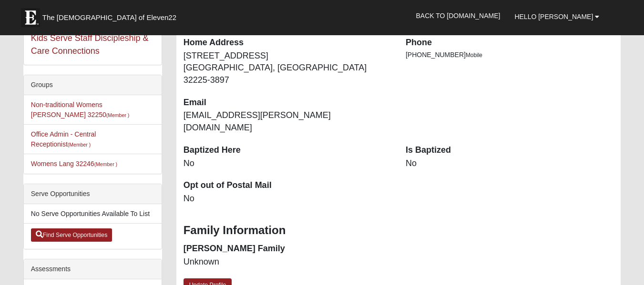  I want to click on dt: Email, so click(288, 103).